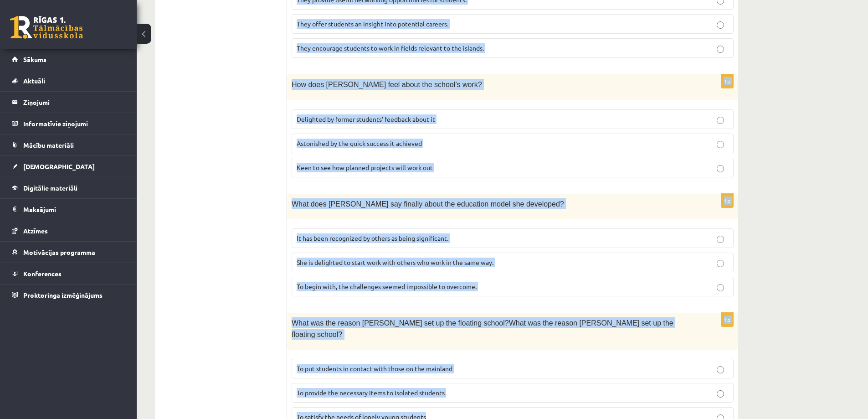 The width and height of the screenshot is (868, 419). What do you see at coordinates (372, 238) in the screenshot?
I see `span: It has been recognized by others as being significant.` at bounding box center [372, 238].